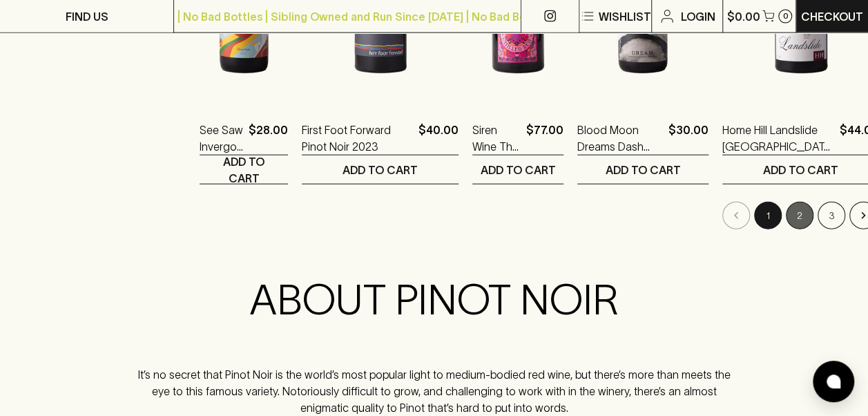 This screenshot has height=416, width=868. I want to click on a: See Saw Invergo Pinot Noir 2022, so click(221, 138).